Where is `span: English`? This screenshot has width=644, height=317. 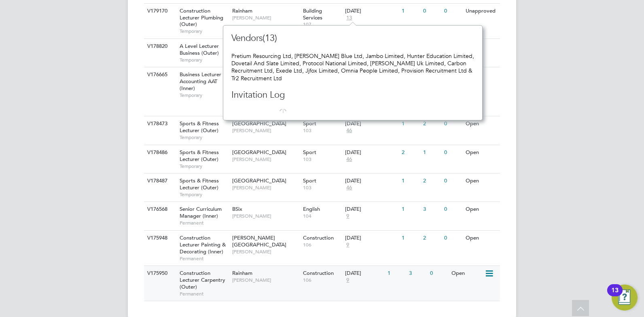
span: English is located at coordinates (311, 209).